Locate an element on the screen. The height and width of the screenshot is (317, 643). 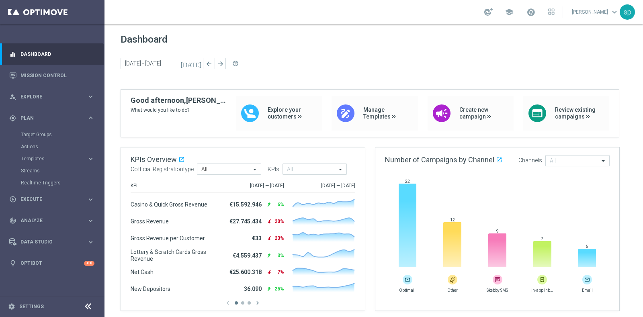
span: Templates is located at coordinates (50, 159).